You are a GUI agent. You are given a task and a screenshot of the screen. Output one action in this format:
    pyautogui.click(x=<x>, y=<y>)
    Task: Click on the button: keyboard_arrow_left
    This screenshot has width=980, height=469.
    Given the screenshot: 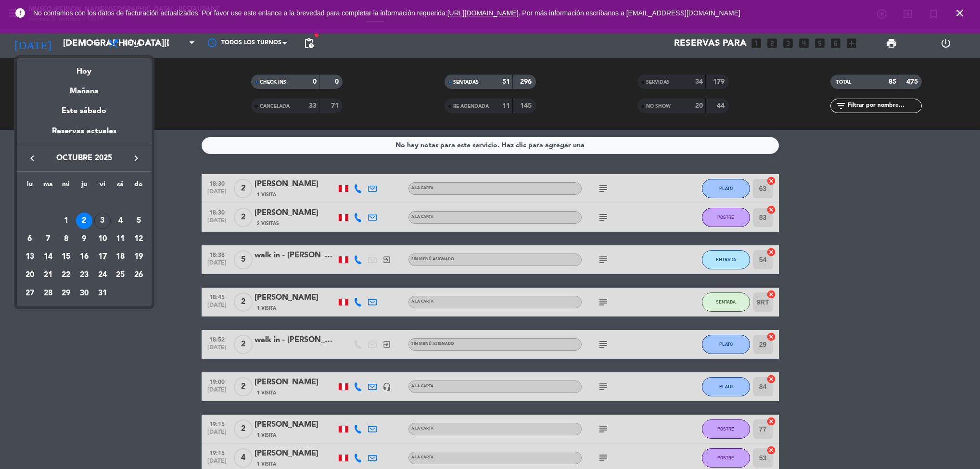 What is the action you would take?
    pyautogui.click(x=32, y=158)
    